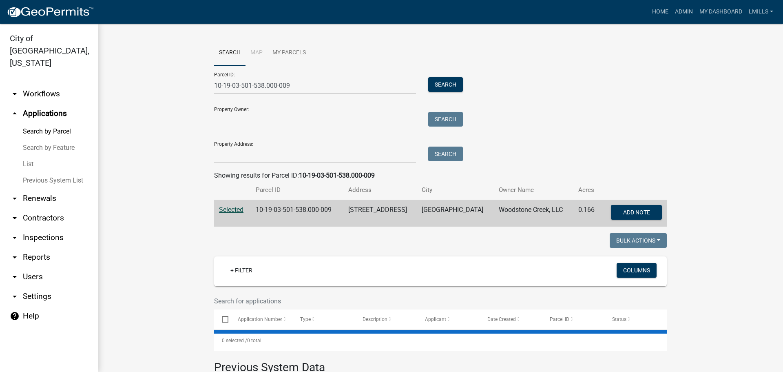  What do you see at coordinates (448, 319) in the screenshot?
I see `datatable-header-cell: Applicant` at bounding box center [448, 319].